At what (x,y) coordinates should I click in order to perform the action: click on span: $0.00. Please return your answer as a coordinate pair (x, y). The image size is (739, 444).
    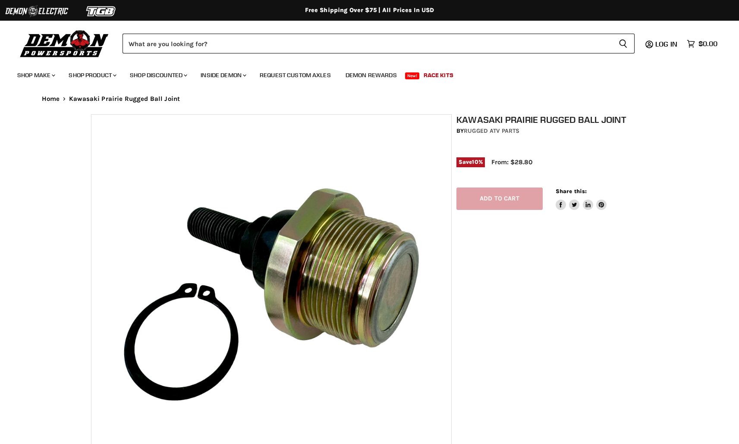
    Looking at the image, I should click on (708, 44).